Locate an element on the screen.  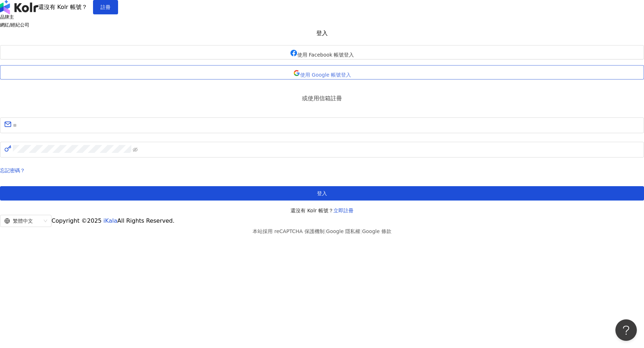
span: 註冊 is located at coordinates (106, 7).